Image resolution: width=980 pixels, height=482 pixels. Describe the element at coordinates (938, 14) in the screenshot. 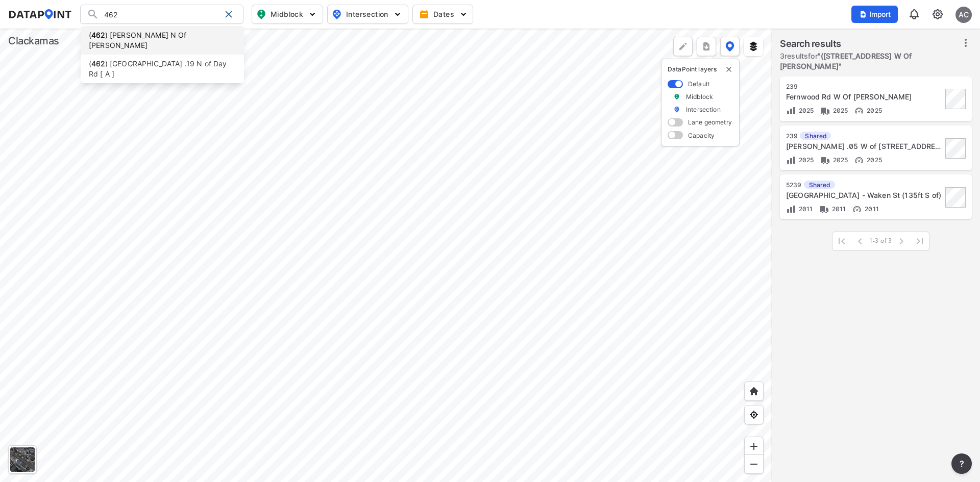

I see `img: cids17cp3yIFEOpj3V8A9qJSH103uA521RftCD4eeui4ksIb+krbm5XvIjxD52OS6NWLn9gAAAAAElFTkSuQmCC` at that location.